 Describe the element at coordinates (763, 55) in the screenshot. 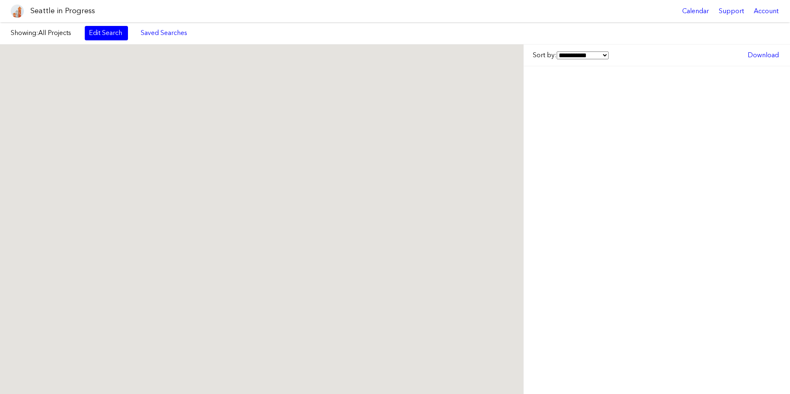

I see `a: Download` at that location.